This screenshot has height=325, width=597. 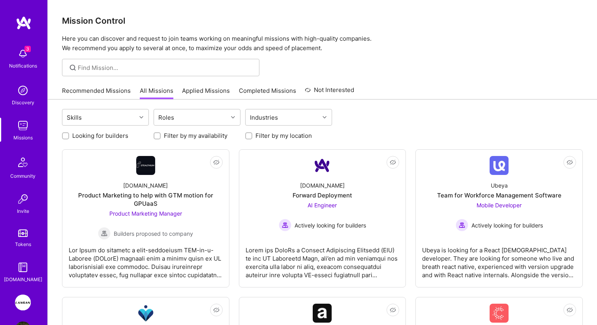 I want to click on div: Forward Deployment, so click(x=322, y=195).